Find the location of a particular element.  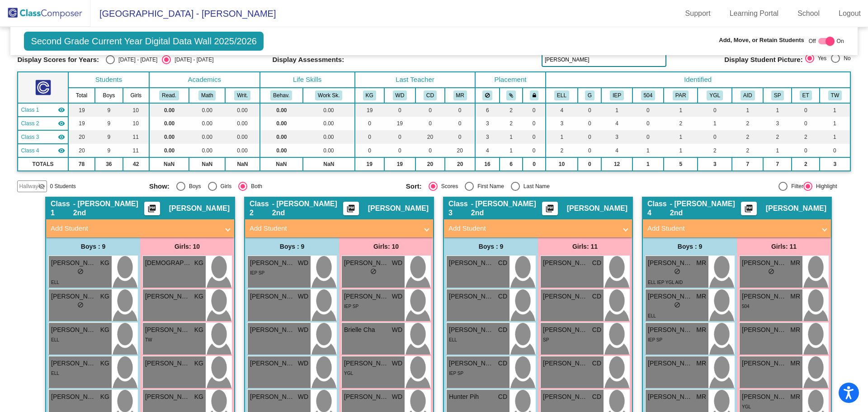

button: Writ. is located at coordinates (242, 96).